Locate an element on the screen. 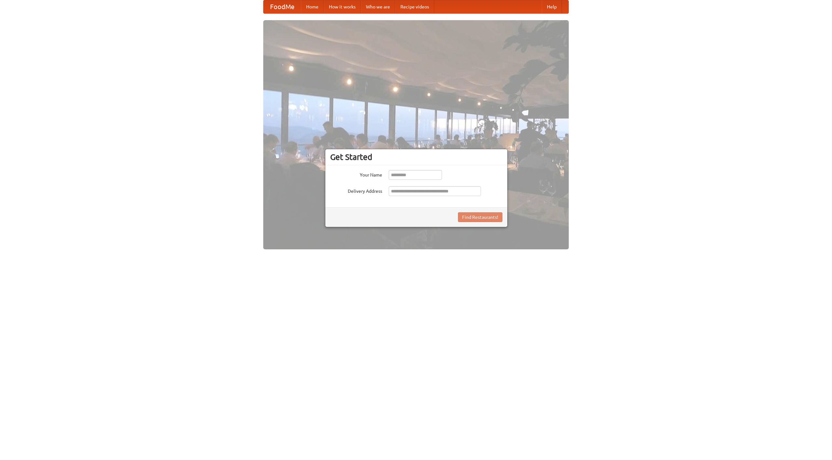 The image size is (832, 460). a: FoodMe is located at coordinates (282, 7).